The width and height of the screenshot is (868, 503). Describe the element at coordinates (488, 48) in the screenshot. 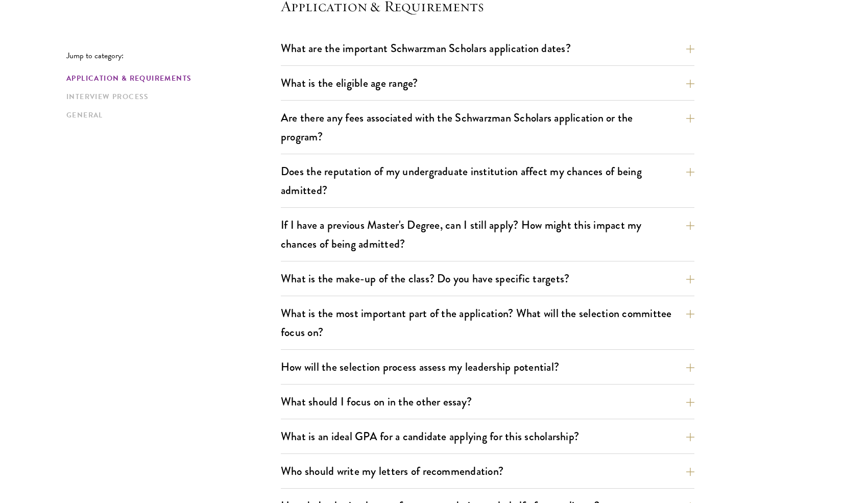

I see `button: What are the important Schwarzman Scholars application dates?` at that location.